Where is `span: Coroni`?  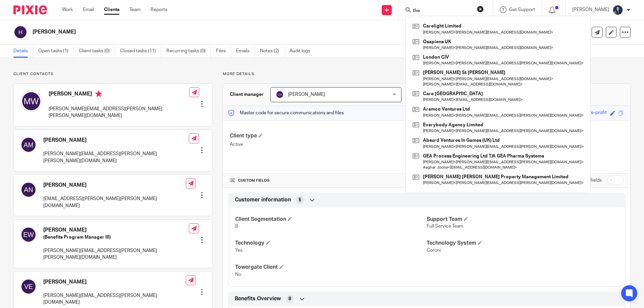 span: Coroni is located at coordinates (434, 250).